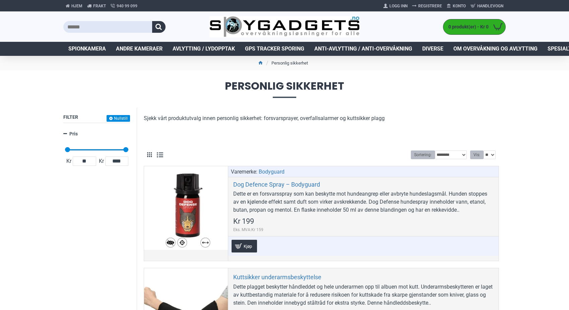 This screenshot has height=310, width=569. I want to click on span: Handlevogn, so click(490, 6).